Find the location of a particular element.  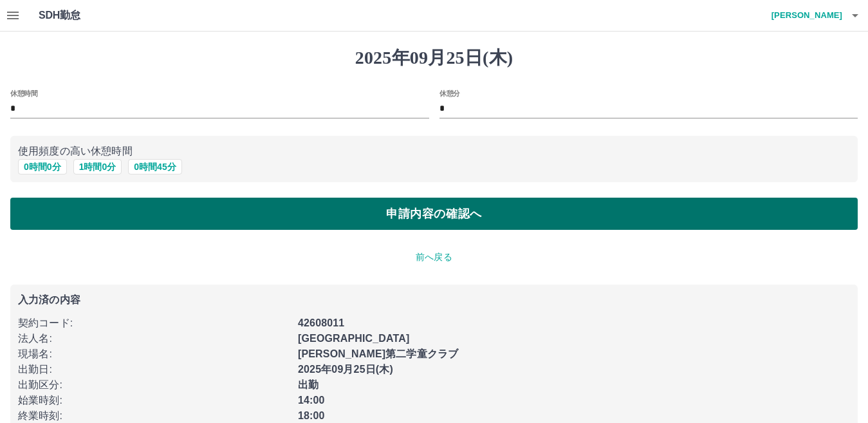

p: 入力済の内容 is located at coordinates (434, 300).